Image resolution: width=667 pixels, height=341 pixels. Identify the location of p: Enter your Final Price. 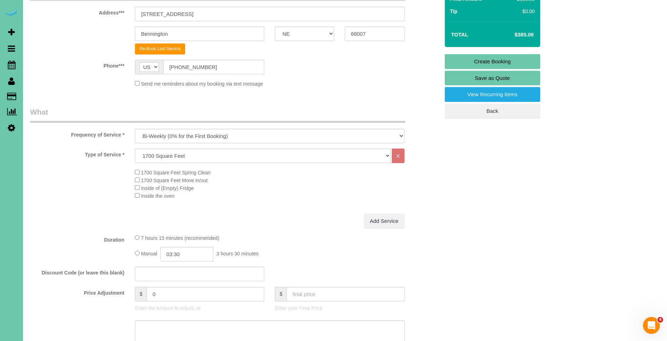
(340, 308).